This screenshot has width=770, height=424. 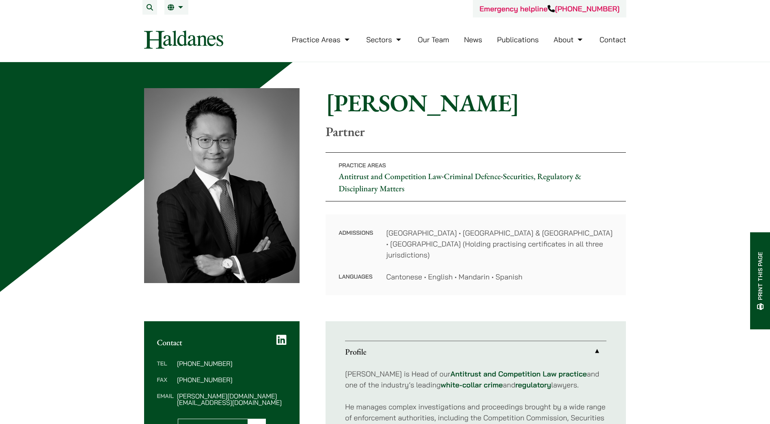 What do you see at coordinates (165, 384) in the screenshot?
I see `dt: Fax` at bounding box center [165, 384].